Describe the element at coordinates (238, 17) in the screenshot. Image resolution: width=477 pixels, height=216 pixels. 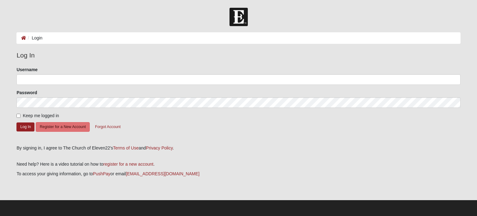
I see `img: Church of Eleven22 Logo` at that location.